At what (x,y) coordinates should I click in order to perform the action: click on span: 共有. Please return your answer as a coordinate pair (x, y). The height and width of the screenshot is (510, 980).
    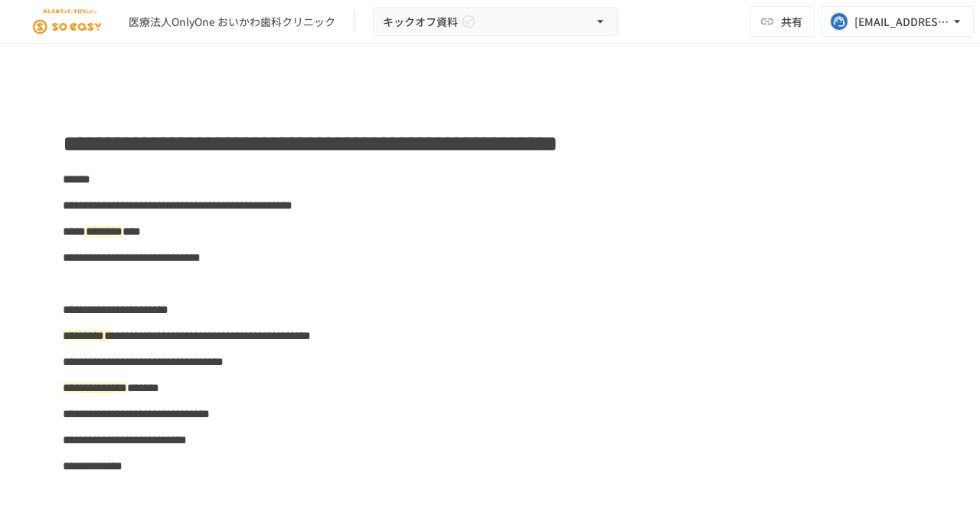
    Looking at the image, I should click on (792, 22).